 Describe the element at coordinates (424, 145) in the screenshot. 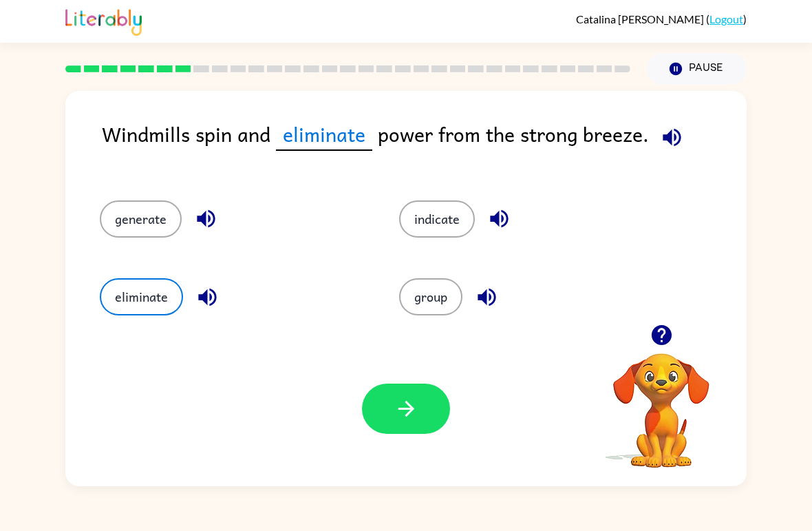

I see `div: Windmills spin and power from the strong breeze.` at that location.